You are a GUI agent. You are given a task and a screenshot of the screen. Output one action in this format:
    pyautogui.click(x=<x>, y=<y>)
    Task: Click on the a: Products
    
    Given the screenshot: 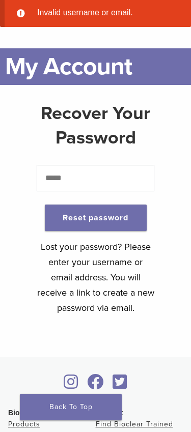 What is the action you would take?
    pyautogui.click(x=24, y=424)
    